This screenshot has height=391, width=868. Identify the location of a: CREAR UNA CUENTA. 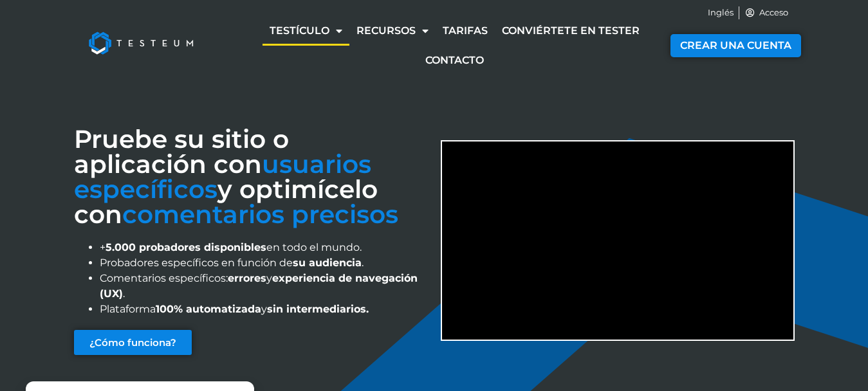
(736, 46).